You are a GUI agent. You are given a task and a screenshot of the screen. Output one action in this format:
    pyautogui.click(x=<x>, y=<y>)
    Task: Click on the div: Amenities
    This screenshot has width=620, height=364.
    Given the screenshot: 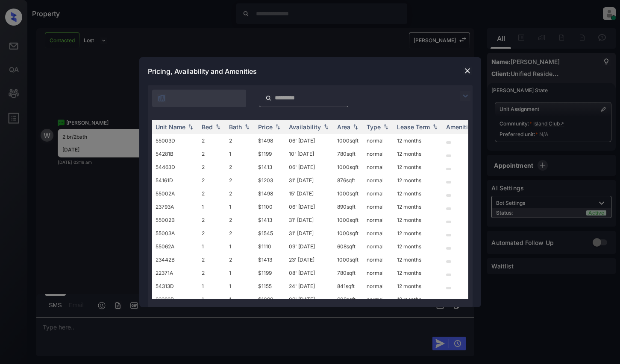 What is the action you would take?
    pyautogui.click(x=460, y=127)
    